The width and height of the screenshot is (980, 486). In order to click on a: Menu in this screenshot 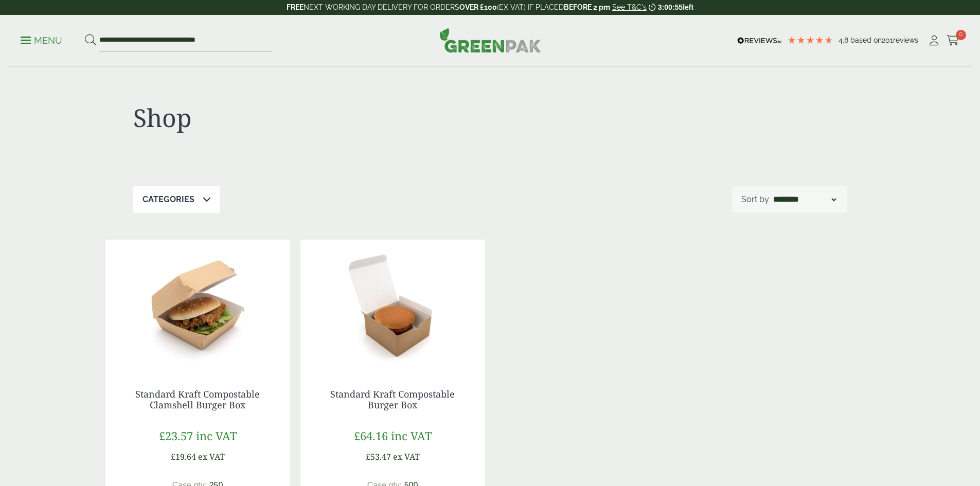, I will do `click(41, 40)`.